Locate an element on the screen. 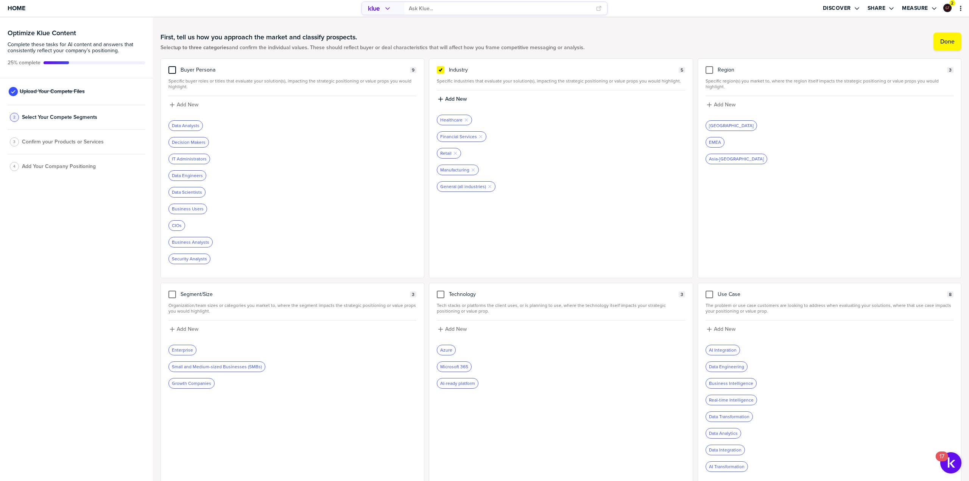 The width and height of the screenshot is (969, 481). div: 17 is located at coordinates (942, 462).